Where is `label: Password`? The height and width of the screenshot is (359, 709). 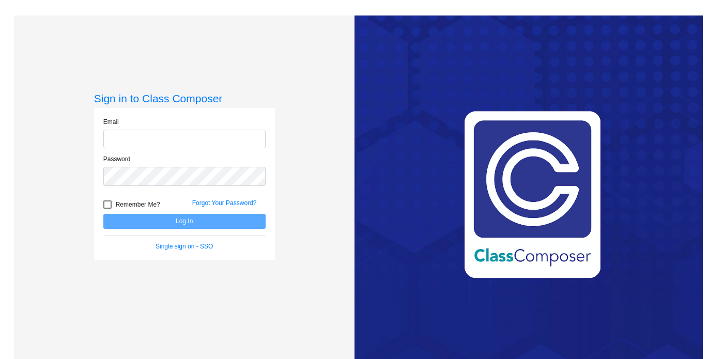 label: Password is located at coordinates (117, 159).